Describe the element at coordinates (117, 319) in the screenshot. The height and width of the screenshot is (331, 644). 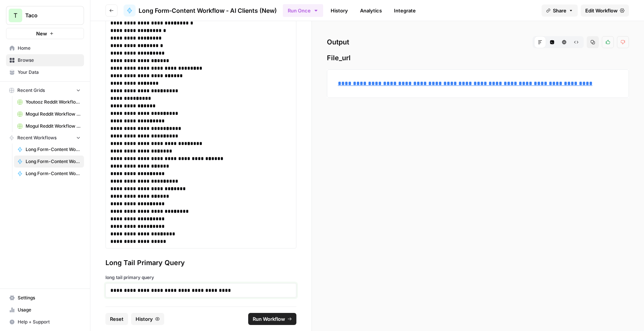
I see `span: Reset` at that location.